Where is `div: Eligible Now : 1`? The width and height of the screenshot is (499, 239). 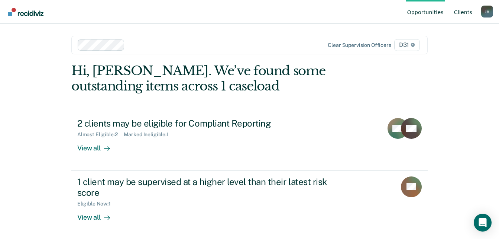
div: Eligible Now : 1 is located at coordinates (97, 203).